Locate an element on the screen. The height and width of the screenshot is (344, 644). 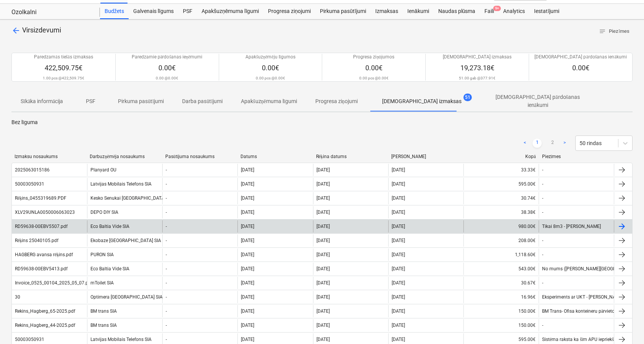
div: 595.00€ is located at coordinates (500, 184).